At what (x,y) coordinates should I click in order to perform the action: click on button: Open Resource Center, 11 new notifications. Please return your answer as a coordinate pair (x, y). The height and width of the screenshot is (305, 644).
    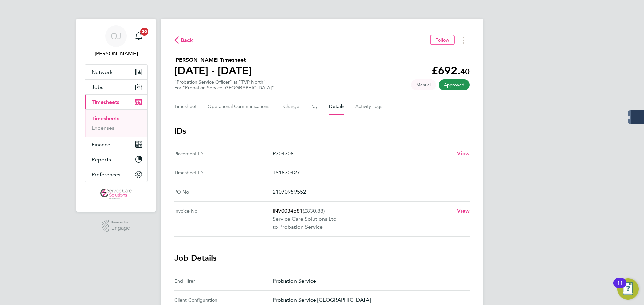
    Looking at the image, I should click on (627, 289).